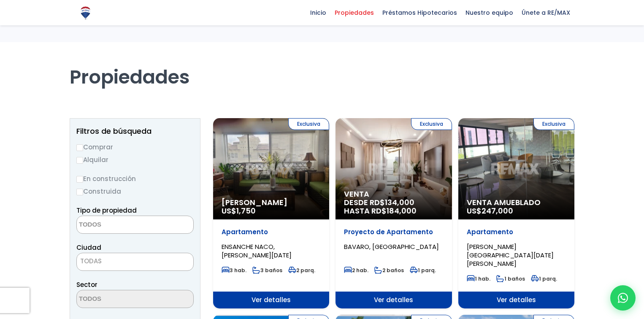 The width and height of the screenshot is (644, 319). Describe the element at coordinates (135, 179) in the screenshot. I see `label: En construcción` at that location.